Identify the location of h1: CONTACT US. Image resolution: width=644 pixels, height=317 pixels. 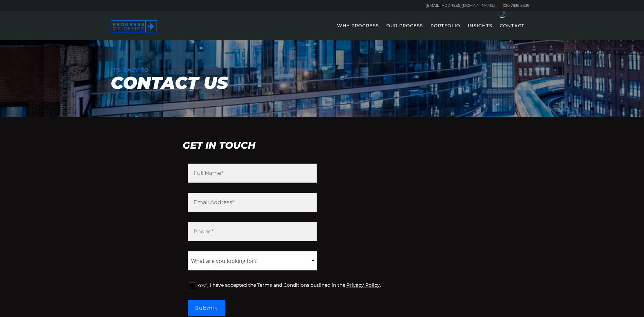
(322, 83).